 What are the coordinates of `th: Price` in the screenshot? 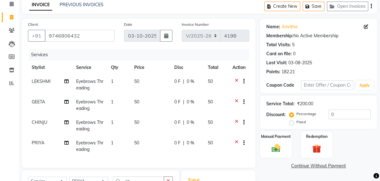 It's located at (150, 67).